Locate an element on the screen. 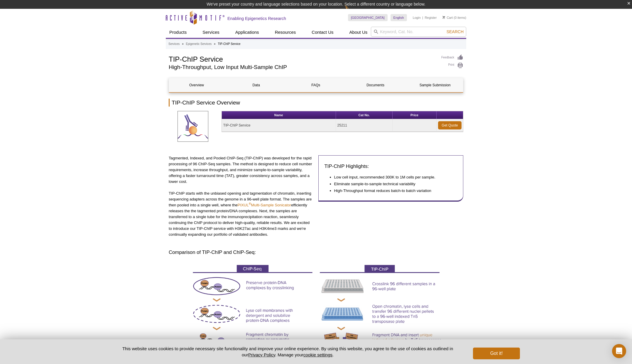 Image resolution: width=632 pixels, height=364 pixels. p: TIP-ChIP starts with the unbiased opening and tagmentation of chromatin, inserting sequencing ada... is located at coordinates (241, 213).